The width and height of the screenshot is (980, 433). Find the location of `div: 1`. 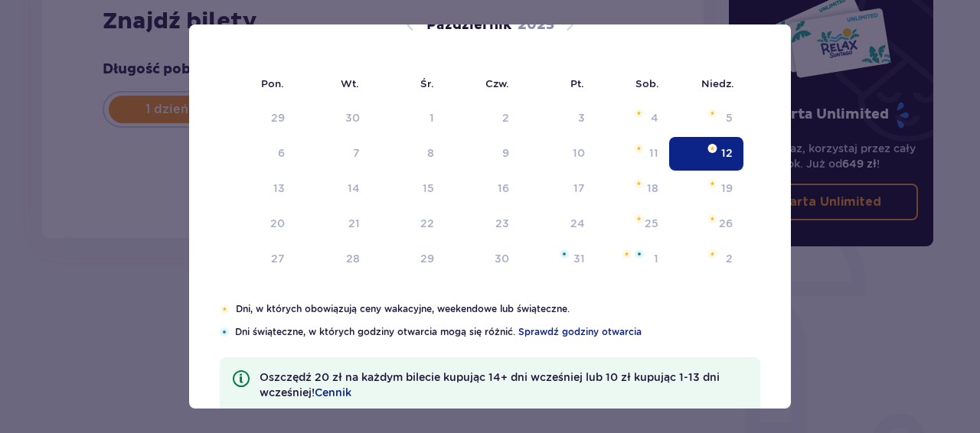

div: 1 is located at coordinates (432, 118).